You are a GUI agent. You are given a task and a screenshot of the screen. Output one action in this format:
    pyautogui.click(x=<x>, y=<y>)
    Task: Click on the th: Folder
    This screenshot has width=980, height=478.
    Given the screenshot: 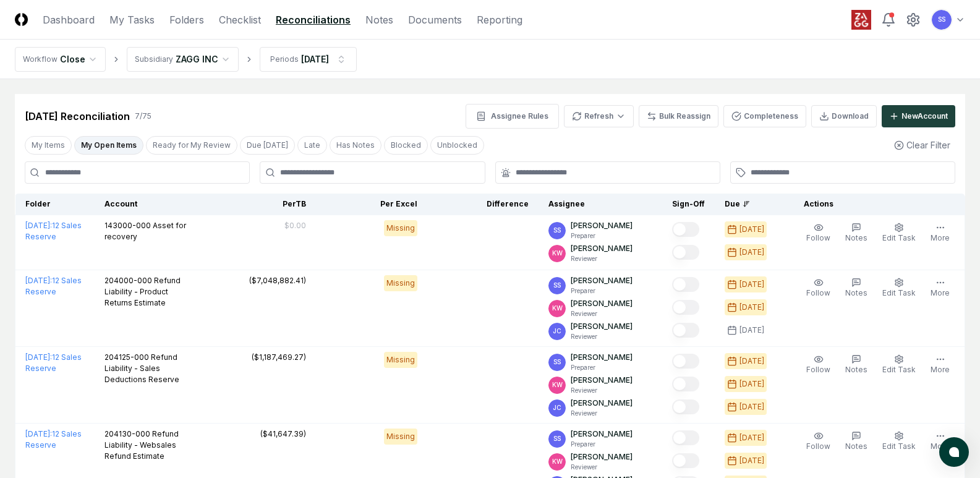 What is the action you would take?
    pyautogui.click(x=55, y=204)
    